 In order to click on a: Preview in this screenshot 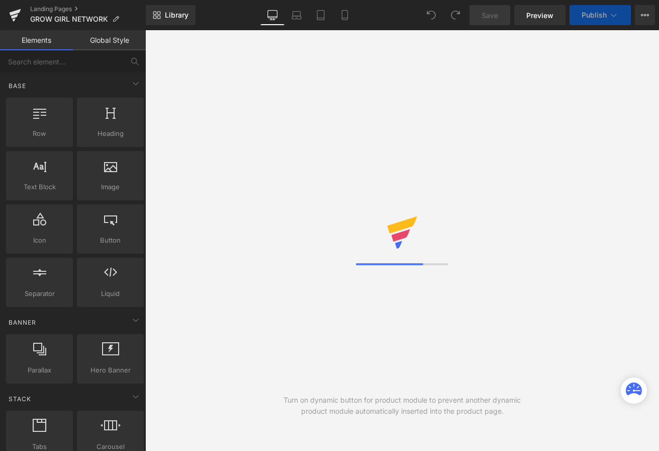, I will do `click(540, 15)`.